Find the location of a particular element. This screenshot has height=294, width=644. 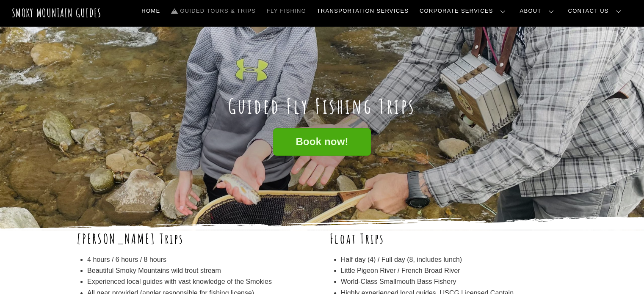

a: Corporate Services is located at coordinates (464, 11).